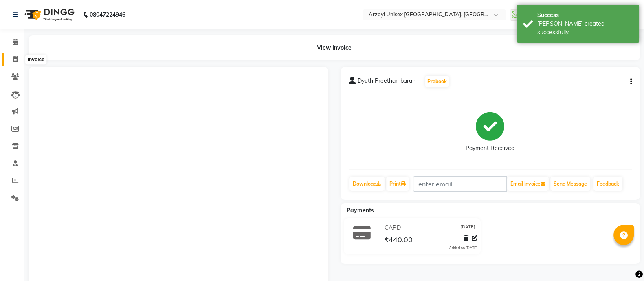 The width and height of the screenshot is (644, 281). What do you see at coordinates (387, 82) in the screenshot?
I see `span: Dyuth Preethambaran` at bounding box center [387, 82].